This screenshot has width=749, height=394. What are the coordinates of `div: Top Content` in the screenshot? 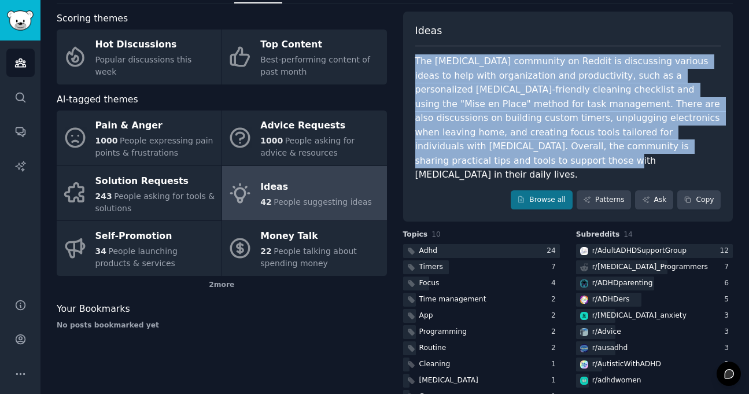 It's located at (321, 45).